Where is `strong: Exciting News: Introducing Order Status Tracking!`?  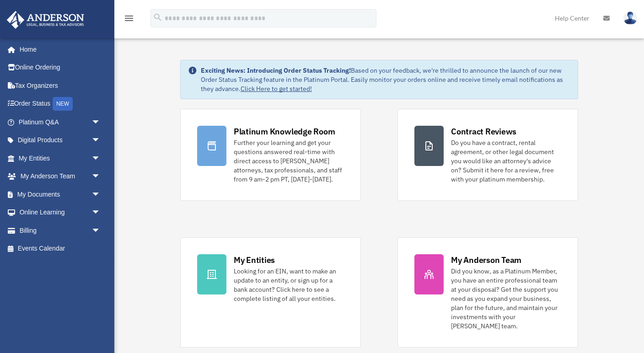 strong: Exciting News: Introducing Order Status Tracking! is located at coordinates (276, 71).